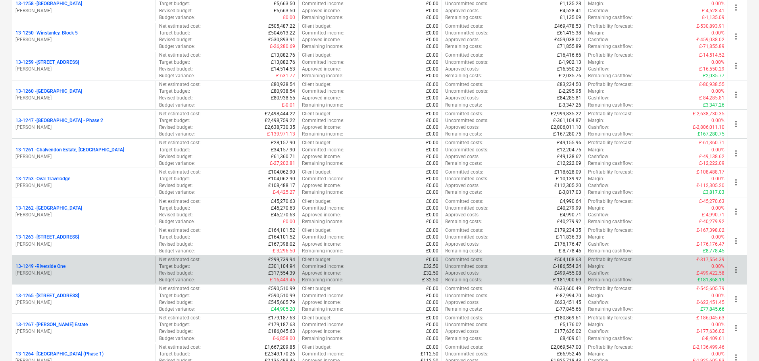 This screenshot has height=361, width=759. I want to click on p: £80,938.55, so click(283, 98).